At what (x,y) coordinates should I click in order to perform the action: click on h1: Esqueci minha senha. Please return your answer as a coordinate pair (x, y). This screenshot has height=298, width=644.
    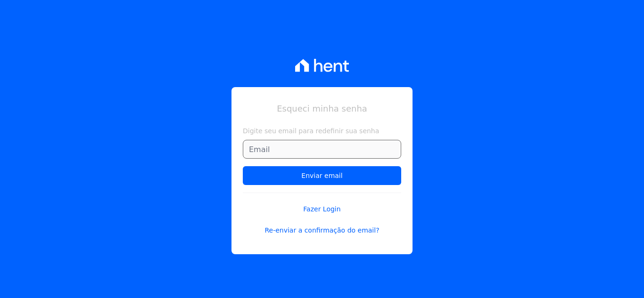
    Looking at the image, I should click on (322, 108).